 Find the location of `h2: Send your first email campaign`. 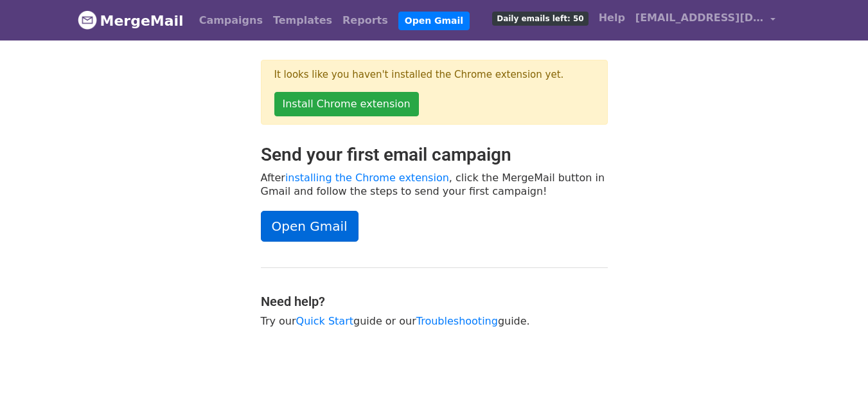

h2: Send your first email campaign is located at coordinates (434, 155).